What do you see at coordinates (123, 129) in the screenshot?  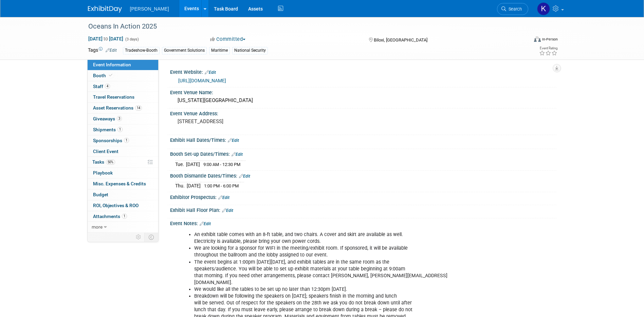 I see `a: Shipments1` at bounding box center [123, 129].